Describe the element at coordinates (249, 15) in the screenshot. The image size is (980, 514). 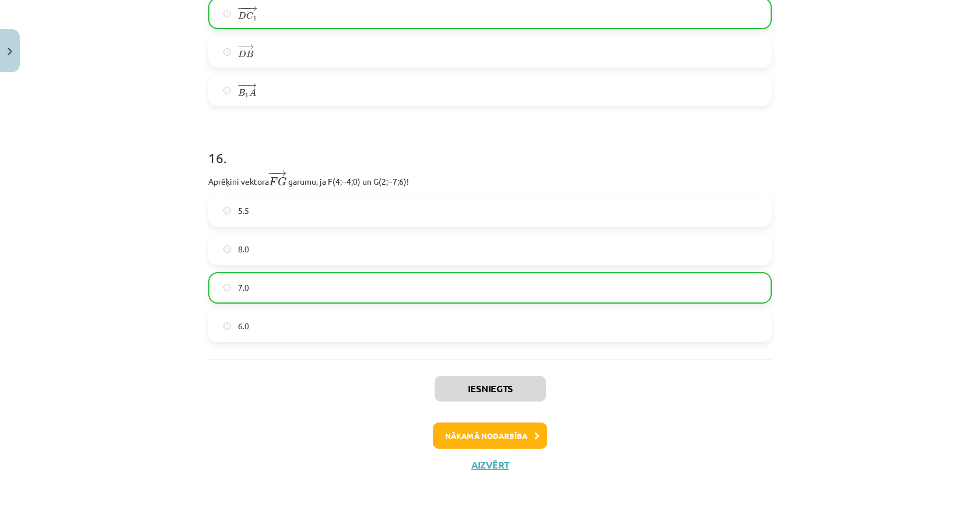
I see `span: C` at that location.